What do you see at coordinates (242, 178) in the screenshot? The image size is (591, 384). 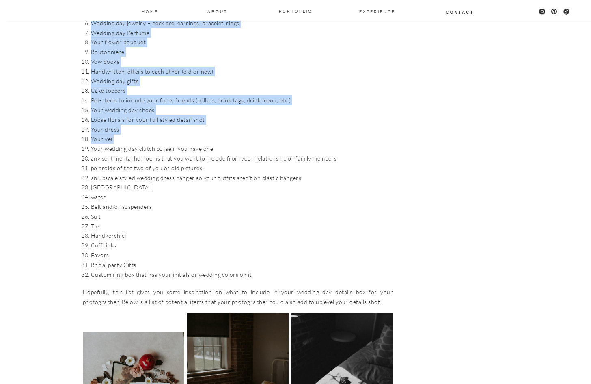 I see `li: an upscale styled wedding dress hanger so your outfits aren’t on plastic hangers` at bounding box center [242, 178].